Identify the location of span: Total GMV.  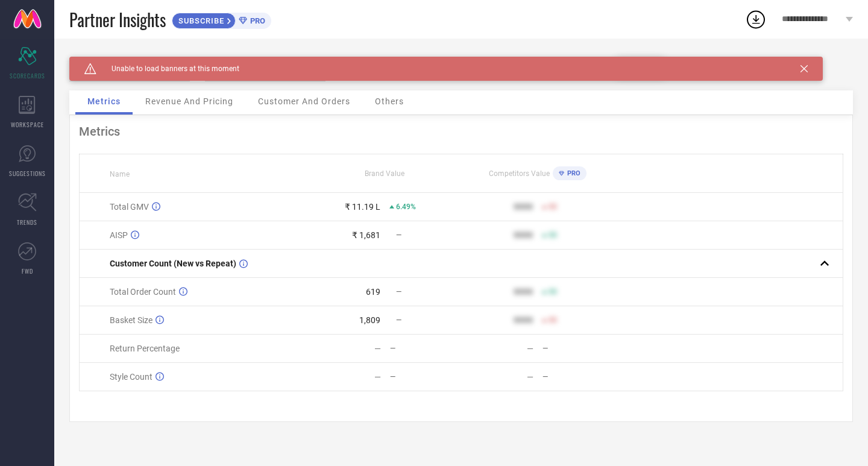
(129, 206).